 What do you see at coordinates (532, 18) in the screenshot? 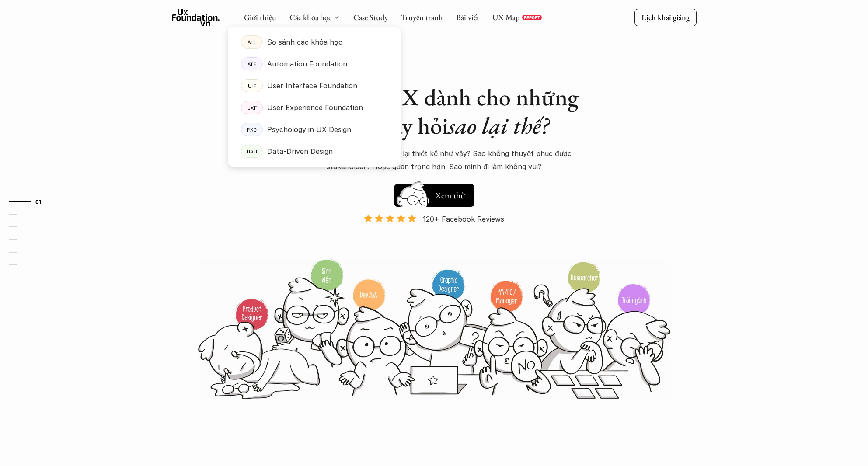
I see `p: REPORT` at bounding box center [532, 18].